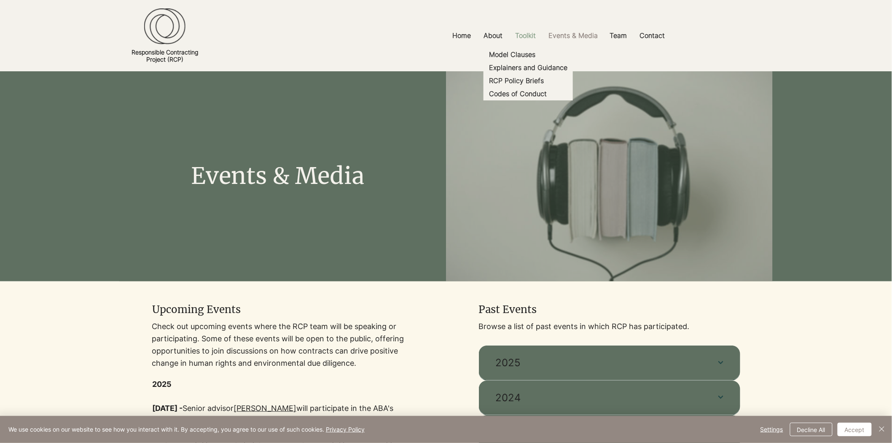 Image resolution: width=892 pixels, height=443 pixels. Describe the element at coordinates (525, 35) in the screenshot. I see `p: Toolkit` at that location.